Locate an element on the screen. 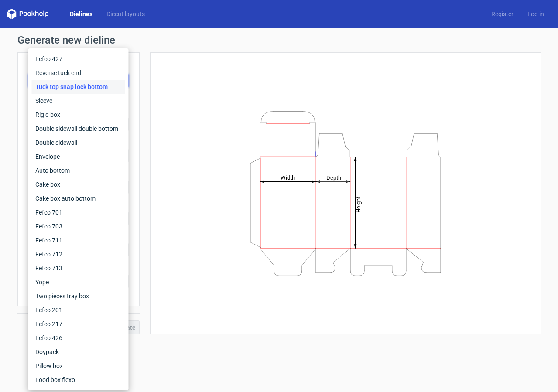 This screenshot has width=558, height=392. div: Two pieces tray box is located at coordinates (79, 296).